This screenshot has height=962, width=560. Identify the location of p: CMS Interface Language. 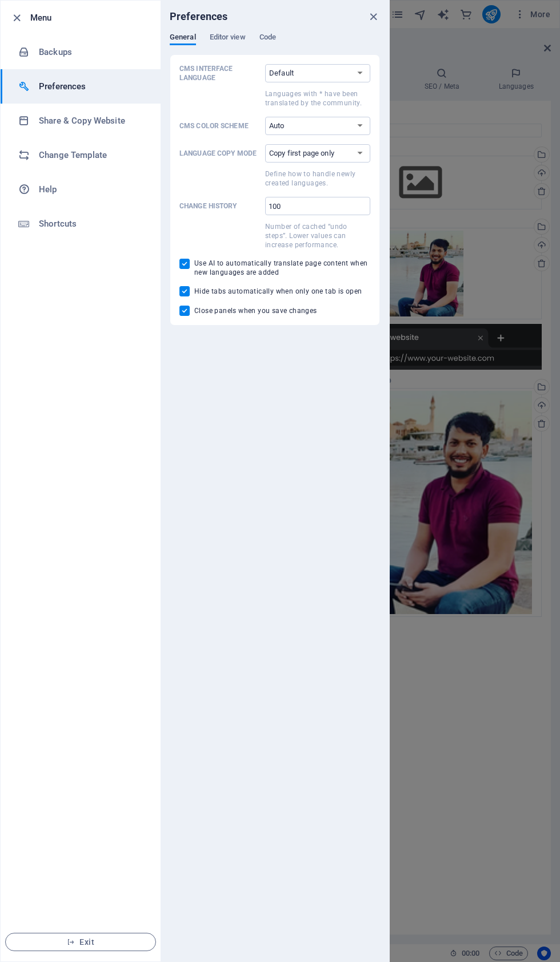
(220, 73).